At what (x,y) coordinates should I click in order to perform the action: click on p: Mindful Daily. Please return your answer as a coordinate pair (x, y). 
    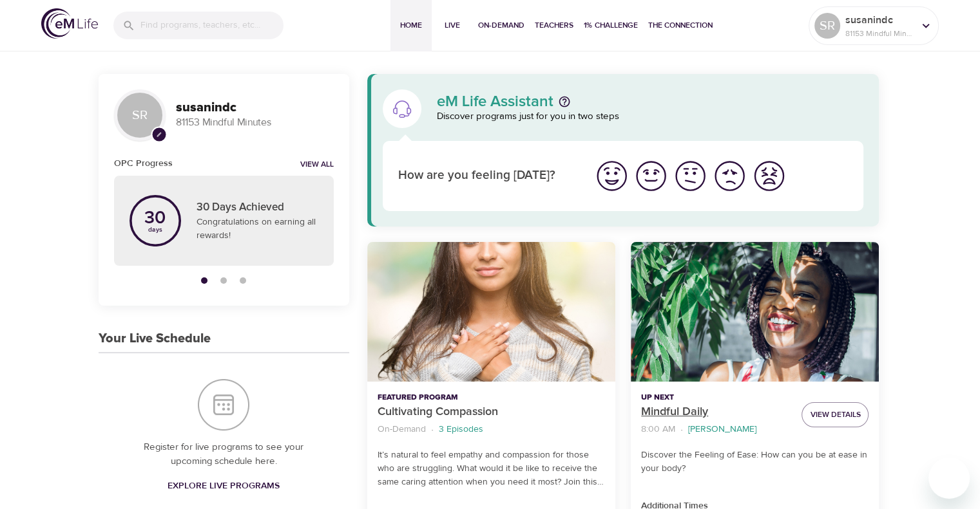
    Looking at the image, I should click on (716, 412).